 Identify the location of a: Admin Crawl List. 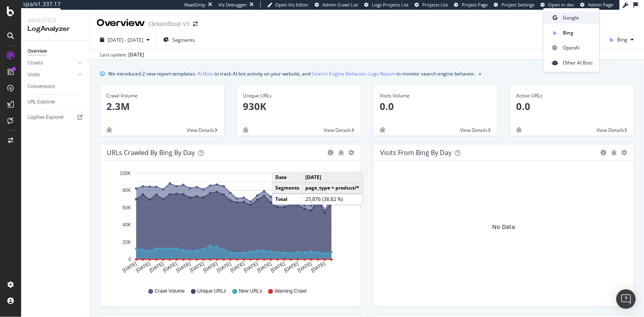
(336, 5).